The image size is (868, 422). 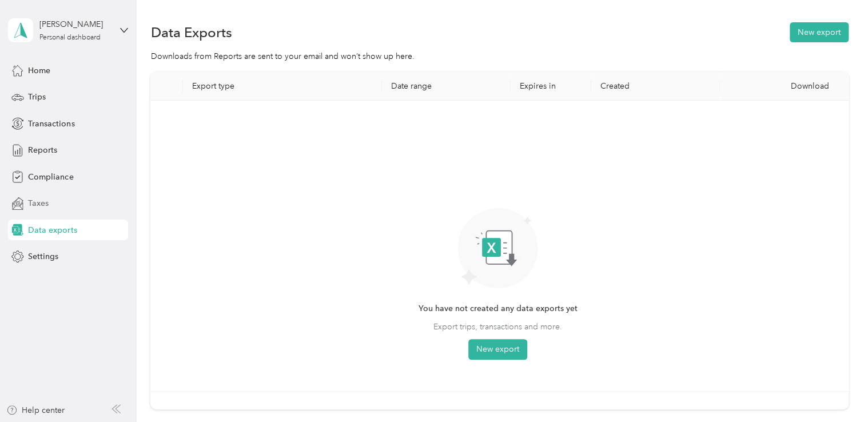 I want to click on span: You have not created any data exports yet, so click(x=497, y=309).